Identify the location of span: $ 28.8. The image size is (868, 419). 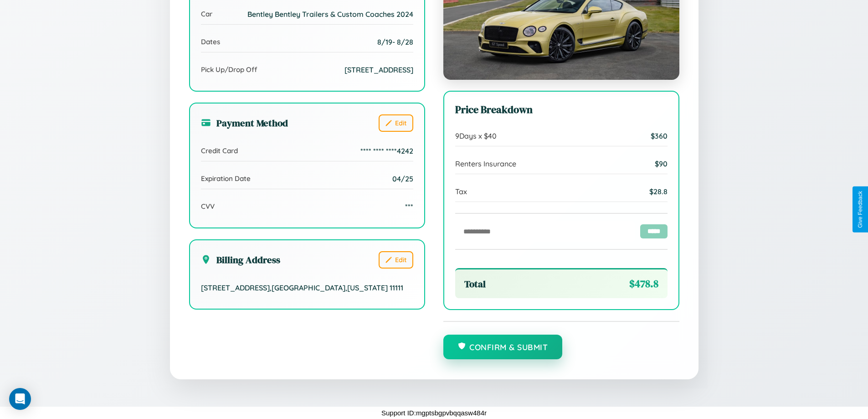
(659, 192).